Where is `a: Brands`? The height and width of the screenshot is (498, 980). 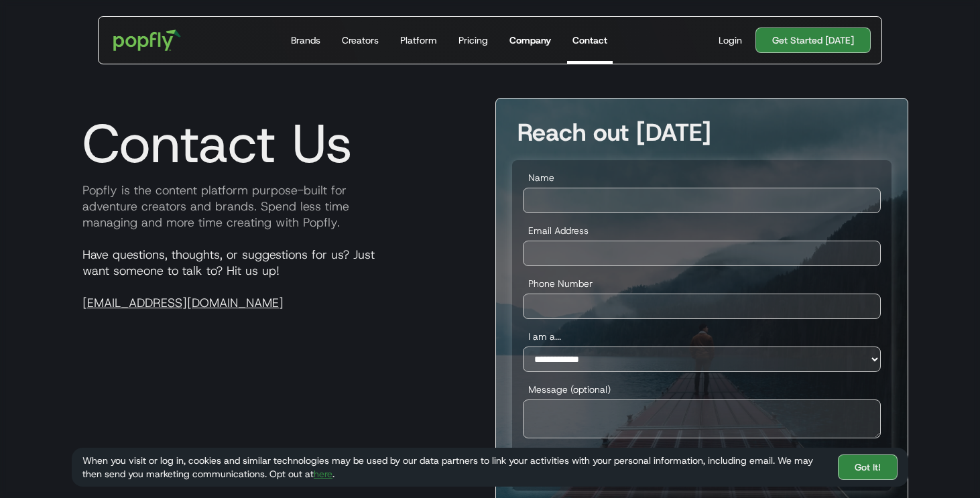 a: Brands is located at coordinates (306, 40).